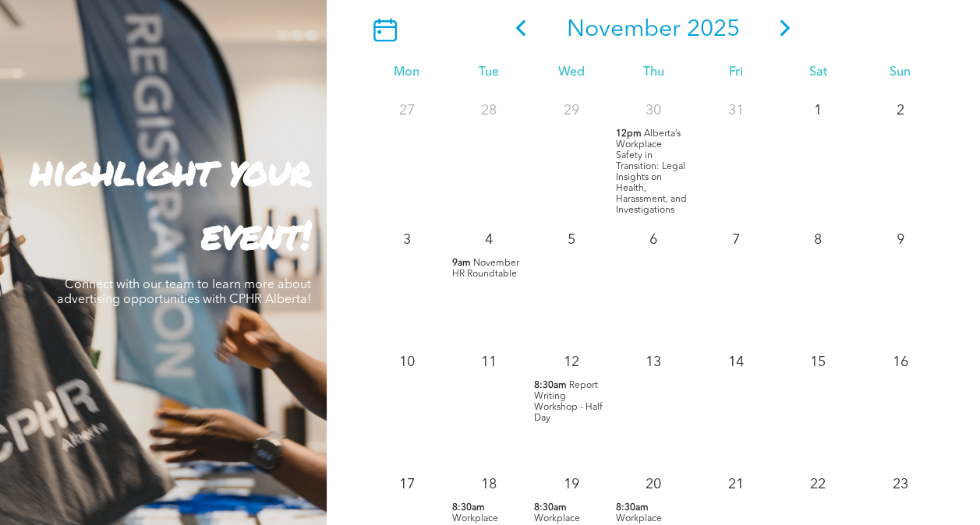 This screenshot has width=980, height=525. I want to click on p: 15, so click(818, 362).